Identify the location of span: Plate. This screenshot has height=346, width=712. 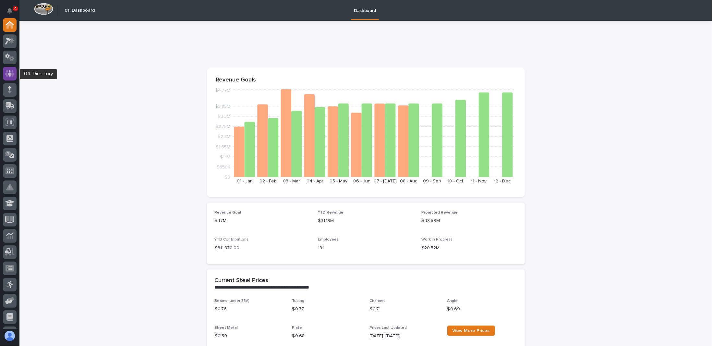
(297, 327).